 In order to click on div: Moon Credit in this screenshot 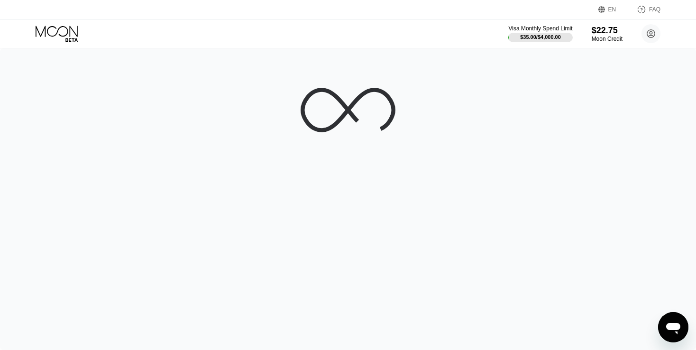, I will do `click(607, 39)`.